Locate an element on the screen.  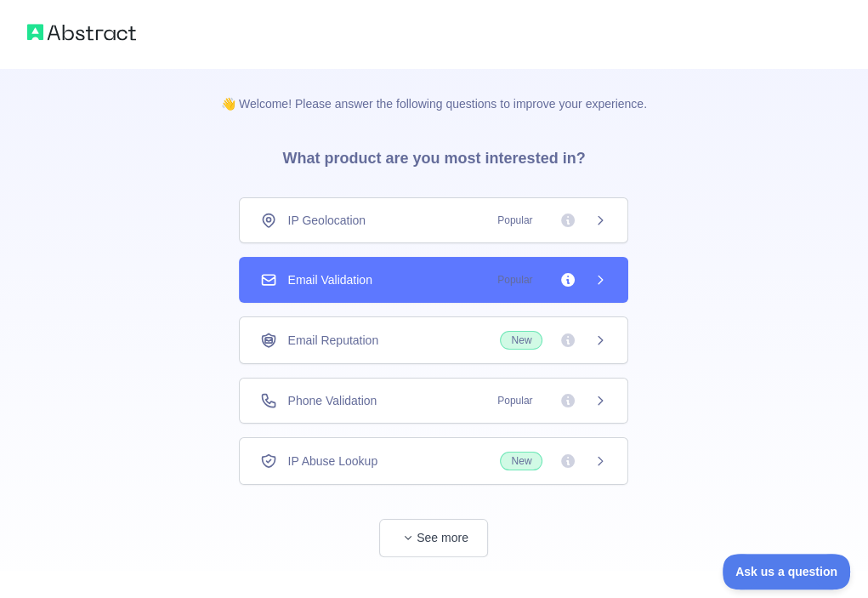
span: Email Reputation is located at coordinates (332, 340).